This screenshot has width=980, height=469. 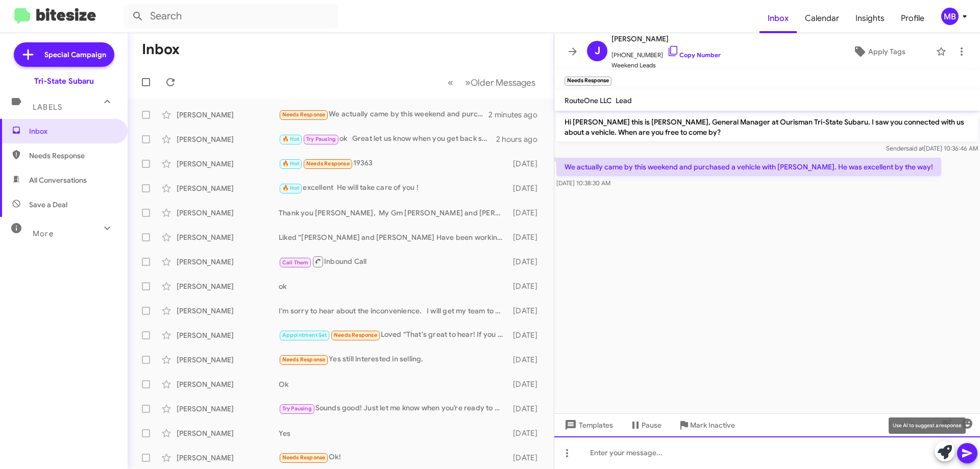 I want to click on button: Previous, so click(x=451, y=82).